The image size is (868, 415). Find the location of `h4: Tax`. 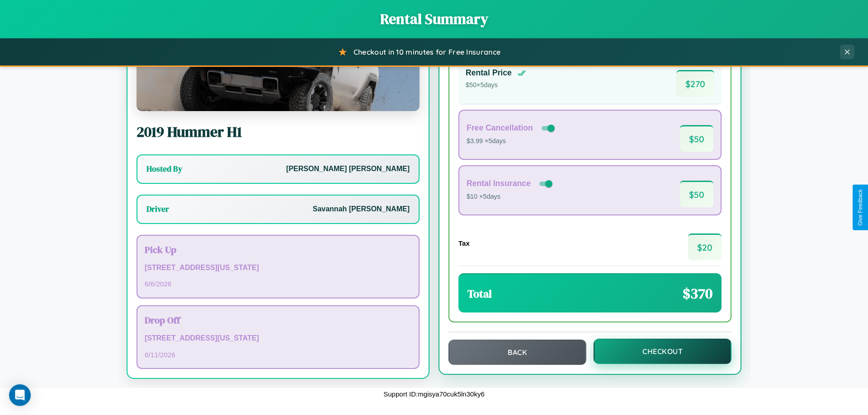

h4: Tax is located at coordinates (464, 243).